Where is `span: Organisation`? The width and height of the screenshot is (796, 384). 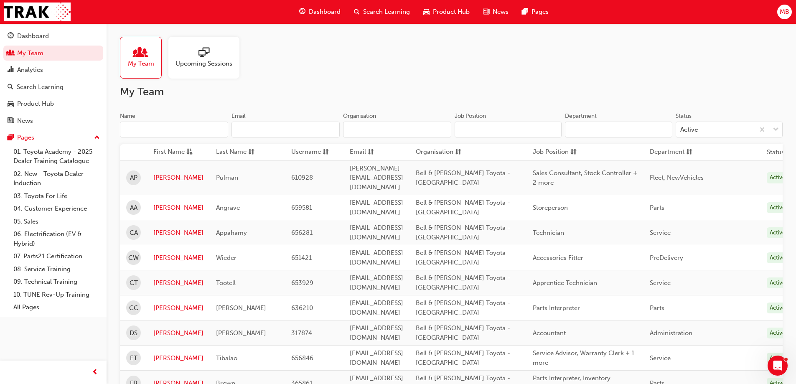
span: Organisation is located at coordinates (434, 152).